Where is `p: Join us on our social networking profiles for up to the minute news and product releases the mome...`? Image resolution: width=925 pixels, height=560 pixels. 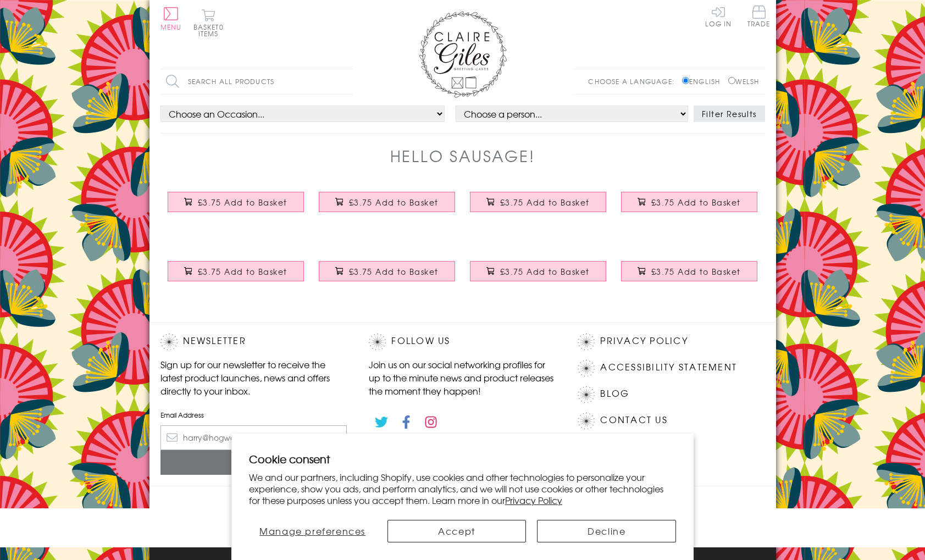
p: Join us on our social networking profiles for up to the minute news and product releases the mome... is located at coordinates (462, 378).